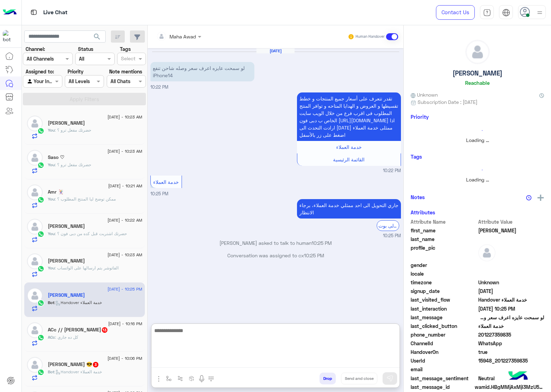 Image resolution: width=551 pixels, height=392 pixels. What do you see at coordinates (444, 326) in the screenshot?
I see `span: last_clicked_button` at bounding box center [444, 326].